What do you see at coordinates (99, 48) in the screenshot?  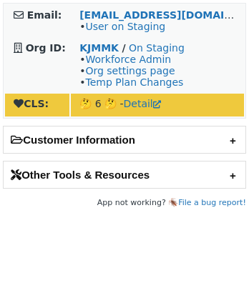 I see `a: KJMMK` at bounding box center [99, 48].